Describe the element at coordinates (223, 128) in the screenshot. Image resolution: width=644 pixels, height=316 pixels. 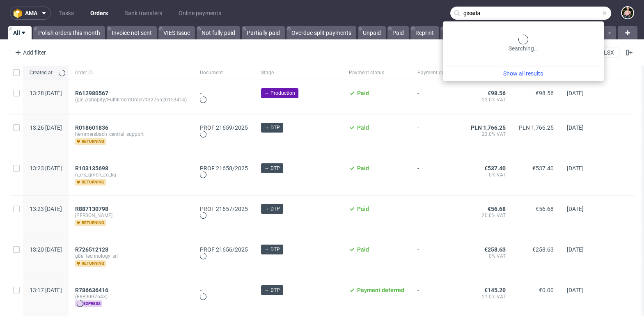
I see `a: PROF 21659/2025` at that location.